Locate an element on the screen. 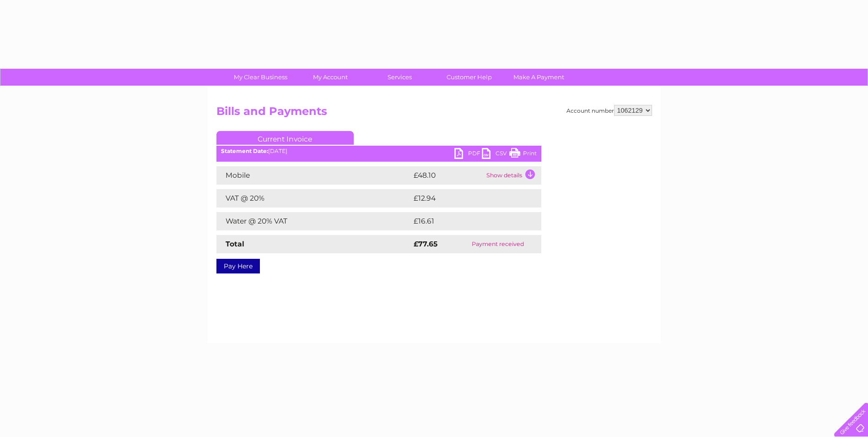 The width and height of the screenshot is (868, 437). td: Water @ 20% VAT is located at coordinates (314, 221).